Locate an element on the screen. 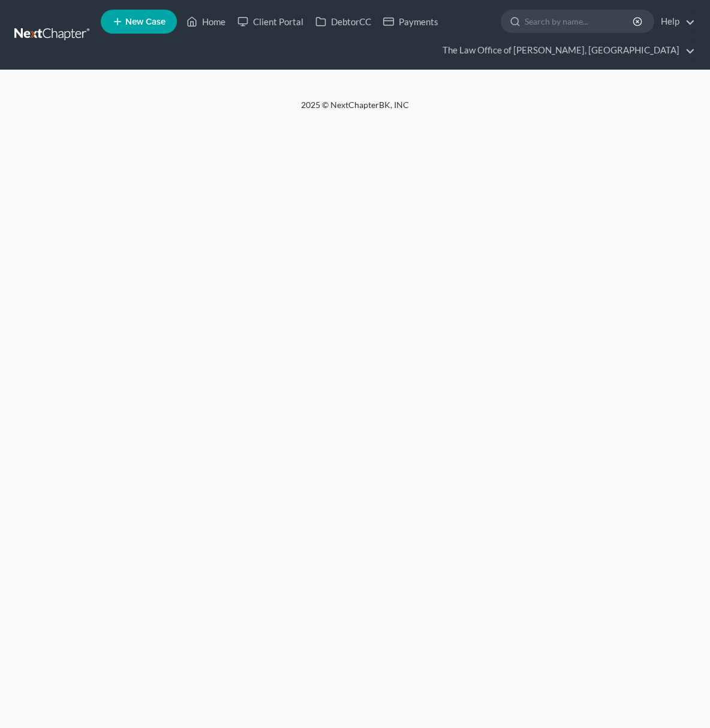 Image resolution: width=710 pixels, height=728 pixels. a: Client Portal is located at coordinates (271, 22).